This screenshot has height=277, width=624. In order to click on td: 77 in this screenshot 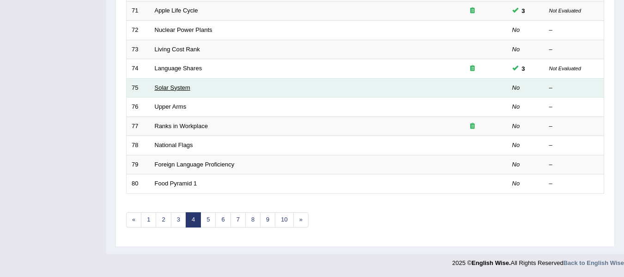, I will do `click(138, 126)`.